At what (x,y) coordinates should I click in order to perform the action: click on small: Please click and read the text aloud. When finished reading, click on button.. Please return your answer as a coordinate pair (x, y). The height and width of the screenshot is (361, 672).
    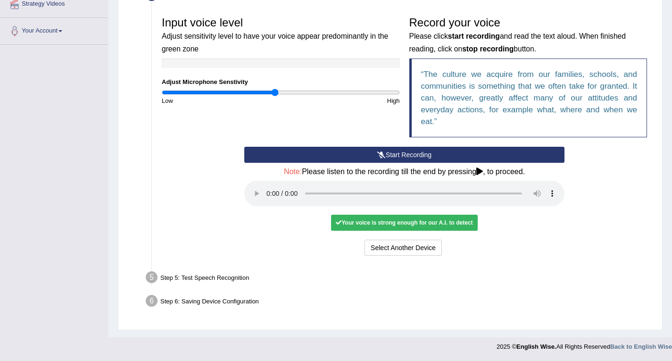
    Looking at the image, I should click on (518, 42).